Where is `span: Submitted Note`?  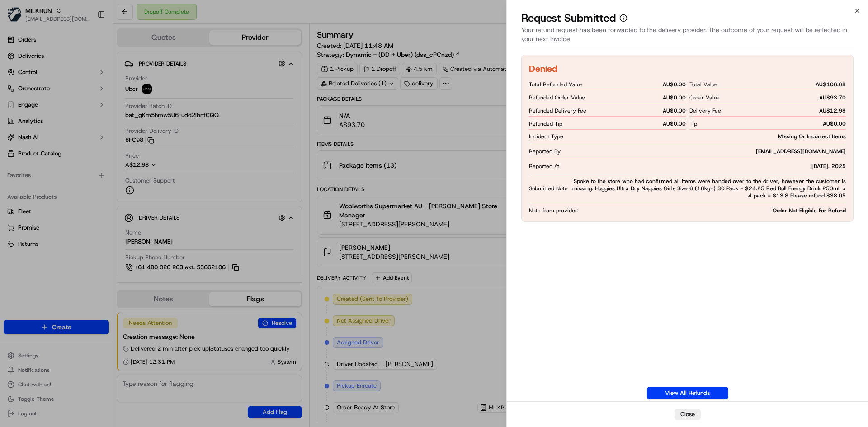
span: Submitted Note is located at coordinates (548, 188).